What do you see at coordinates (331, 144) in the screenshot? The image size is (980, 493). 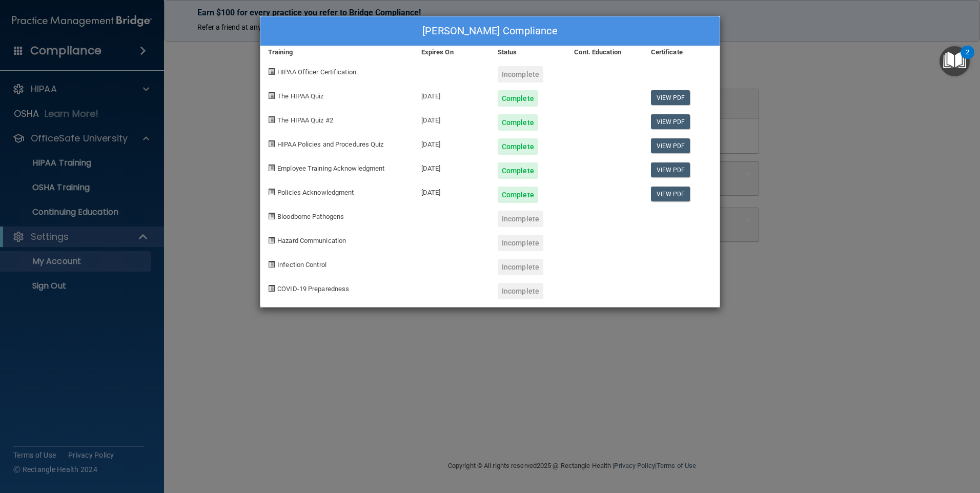 I see `span: HIPAA Policies and Procedures Quiz` at bounding box center [331, 144].